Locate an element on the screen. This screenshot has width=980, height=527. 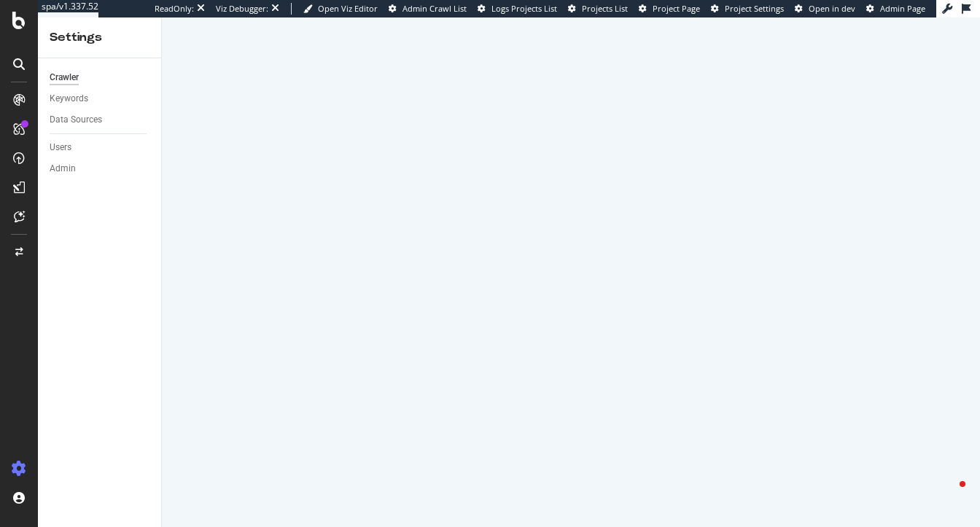
a: Open in dev is located at coordinates (825, 8).